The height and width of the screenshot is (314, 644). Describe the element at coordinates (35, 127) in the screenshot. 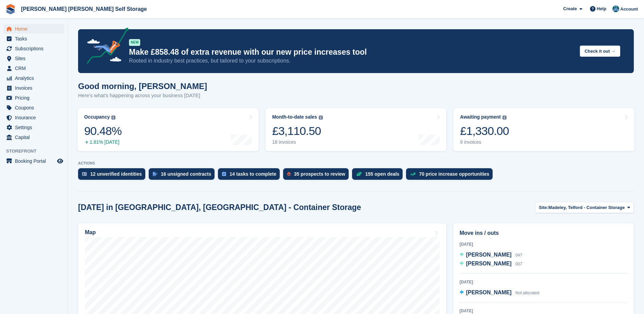

I see `span: Settings` at that location.